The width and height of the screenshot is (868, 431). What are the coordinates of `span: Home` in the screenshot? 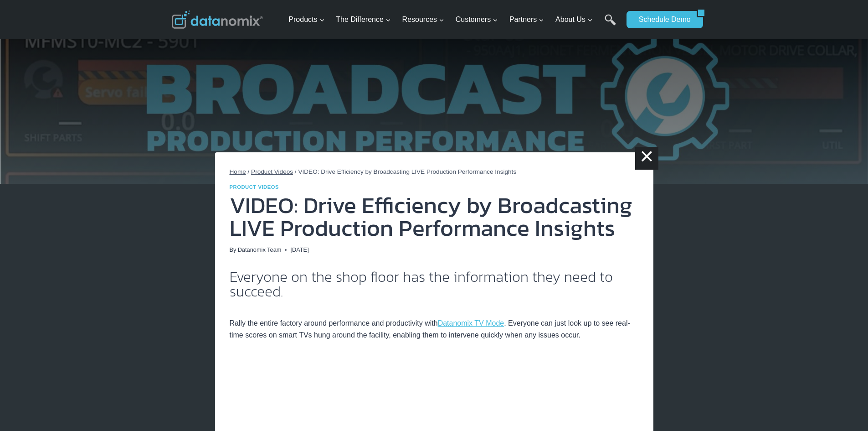 It's located at (238, 172).